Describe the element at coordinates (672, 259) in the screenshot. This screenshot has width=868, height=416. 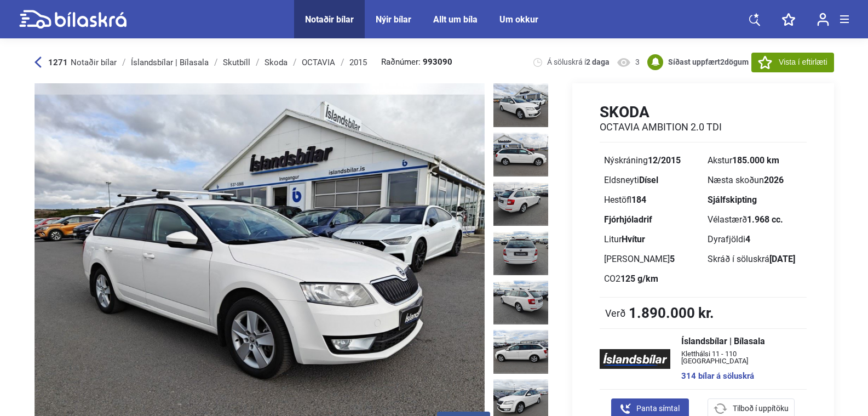
I see `b: 5` at that location.